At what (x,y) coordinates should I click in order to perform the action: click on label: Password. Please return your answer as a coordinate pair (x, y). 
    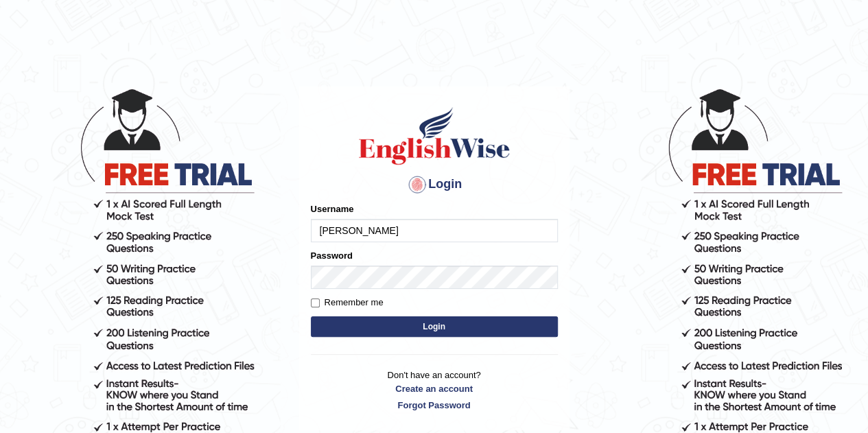
    Looking at the image, I should click on (331, 255).